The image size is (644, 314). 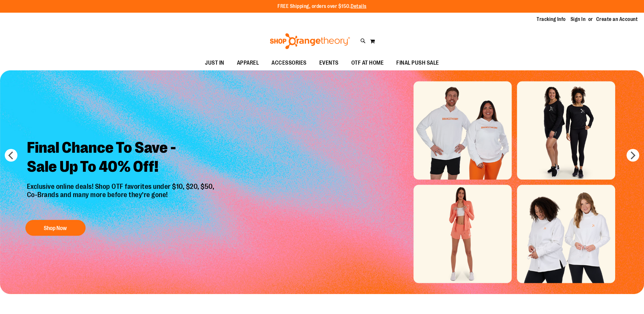 What do you see at coordinates (214, 63) in the screenshot?
I see `span: JUST IN` at bounding box center [214, 63].